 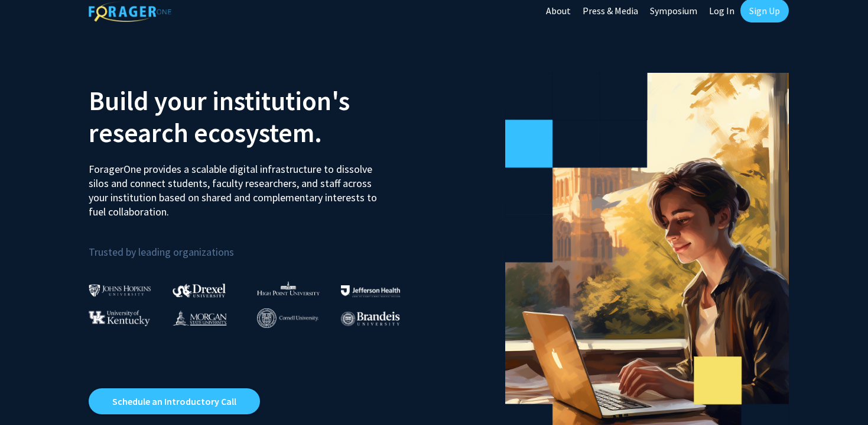 What do you see at coordinates (237, 186) in the screenshot?
I see `p: ForagerOne provides a scalable digital infrastructure to dissolve silos and connect students, fac...` at bounding box center [237, 186].